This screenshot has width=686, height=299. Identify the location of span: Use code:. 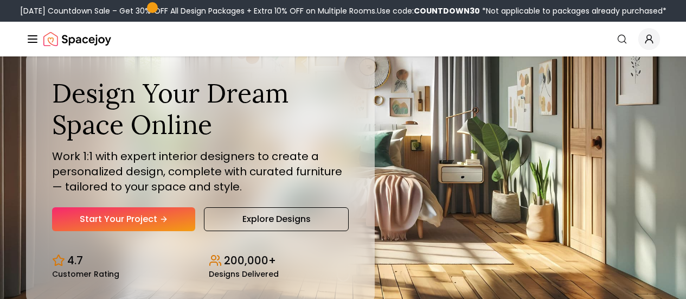
(428, 11).